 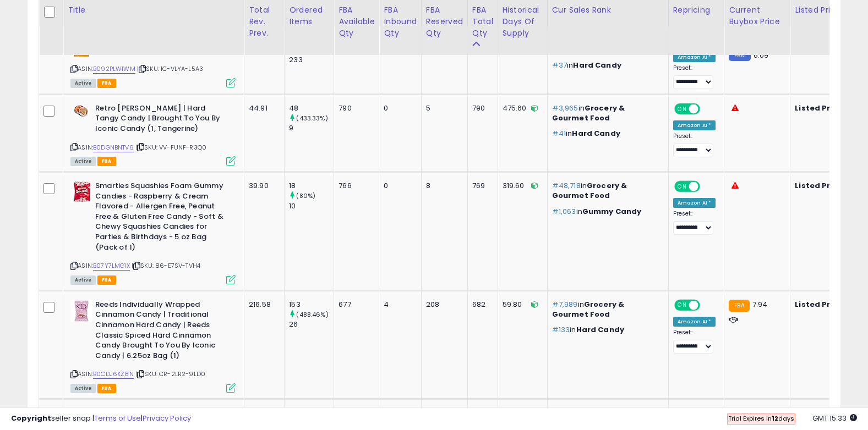 I want to click on b: Reeds Individually Wrapped Cinnamon Candy | Traditional Cinnamon Hard Candy | Reeds Classic Spice..., so click(x=162, y=332).